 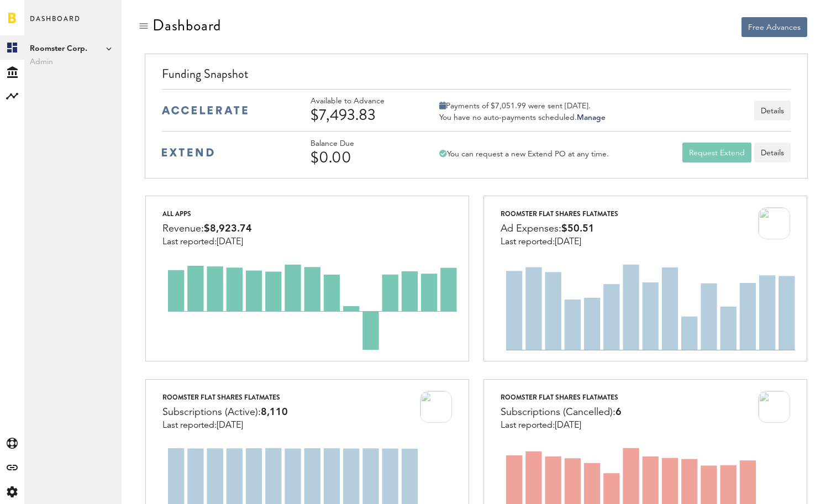 What do you see at coordinates (476, 77) in the screenshot?
I see `div: Funding Snapshot` at bounding box center [476, 77].